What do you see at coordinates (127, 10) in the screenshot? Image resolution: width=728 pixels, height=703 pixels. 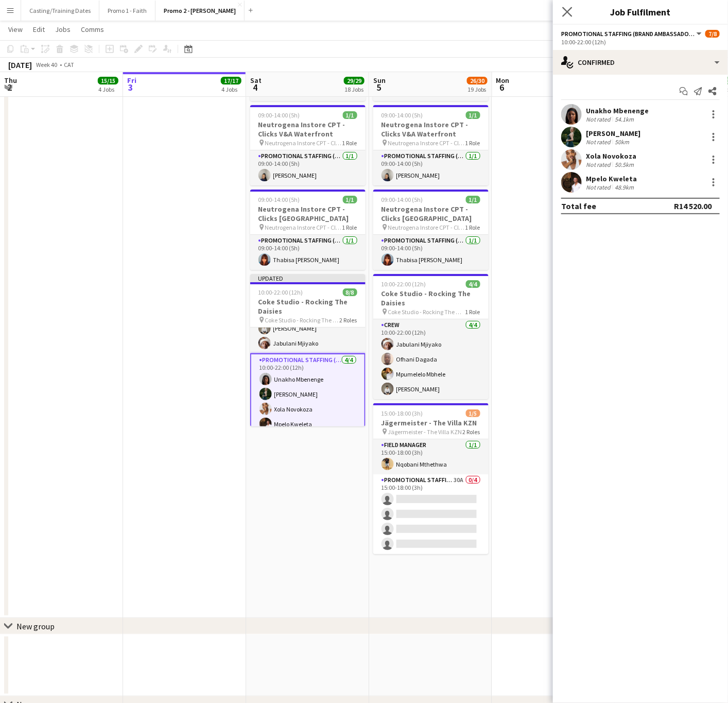 I see `button: Promo 1 - Faith` at bounding box center [127, 10].